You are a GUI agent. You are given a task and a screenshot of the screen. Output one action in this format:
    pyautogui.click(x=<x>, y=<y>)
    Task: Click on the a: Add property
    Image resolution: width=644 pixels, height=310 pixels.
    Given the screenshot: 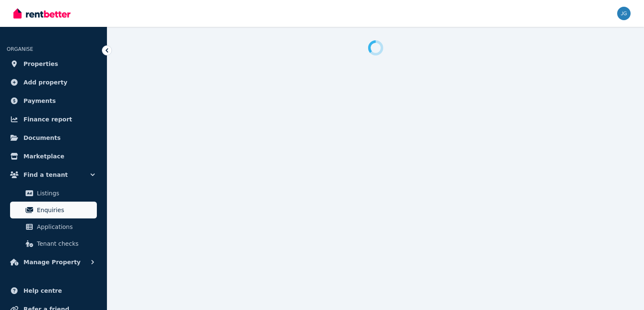 What is the action you would take?
    pyautogui.click(x=53, y=82)
    